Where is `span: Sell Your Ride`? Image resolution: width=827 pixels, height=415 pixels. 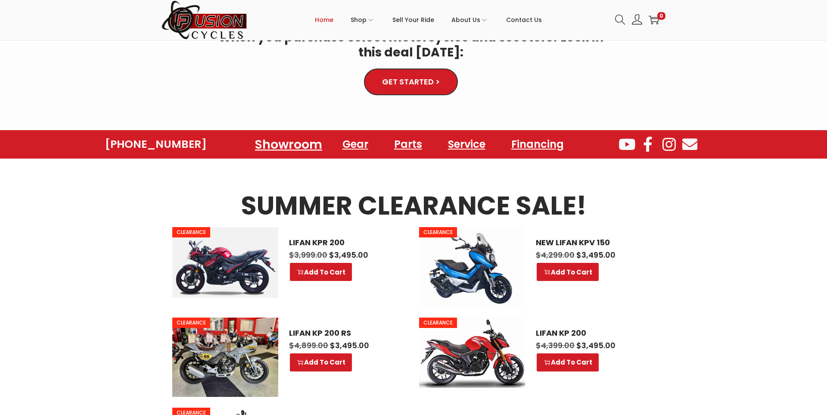 span: Sell Your Ride is located at coordinates (413, 20).